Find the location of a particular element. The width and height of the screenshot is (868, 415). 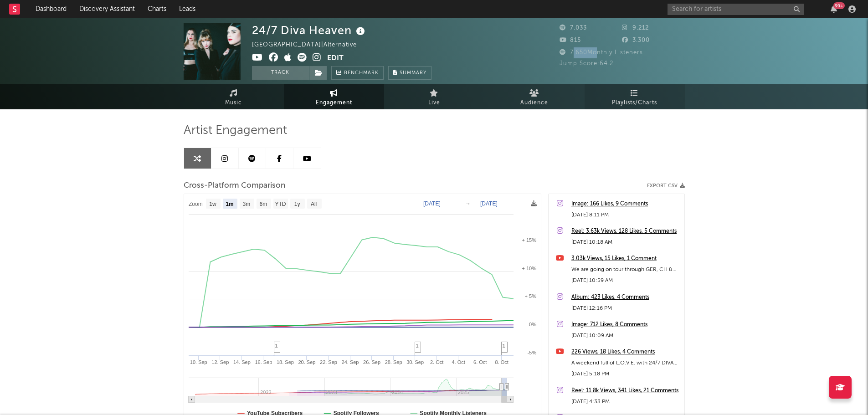

div: 3.03k Views, 15 Likes, 1 Comment is located at coordinates (625, 259).